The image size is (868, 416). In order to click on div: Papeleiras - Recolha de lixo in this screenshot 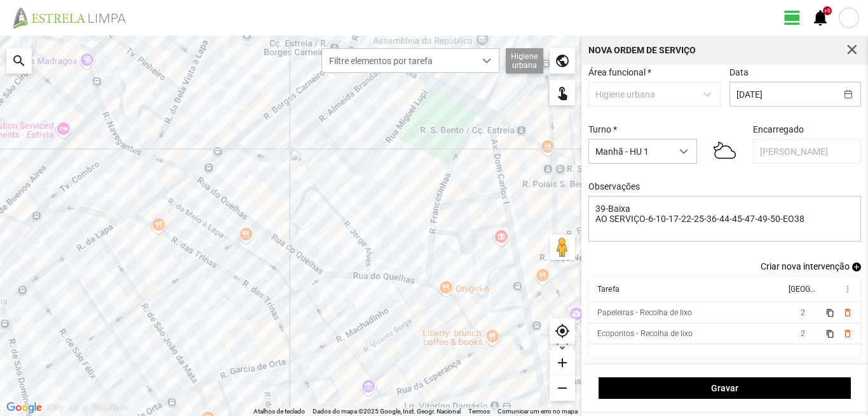, I will do `click(644, 313)`.